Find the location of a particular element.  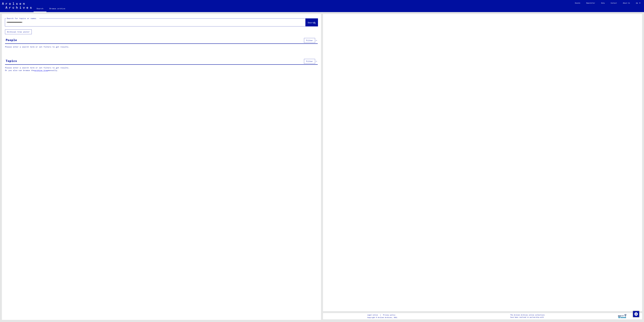

p: The Arolsen Archives online collections is located at coordinates (527, 315).